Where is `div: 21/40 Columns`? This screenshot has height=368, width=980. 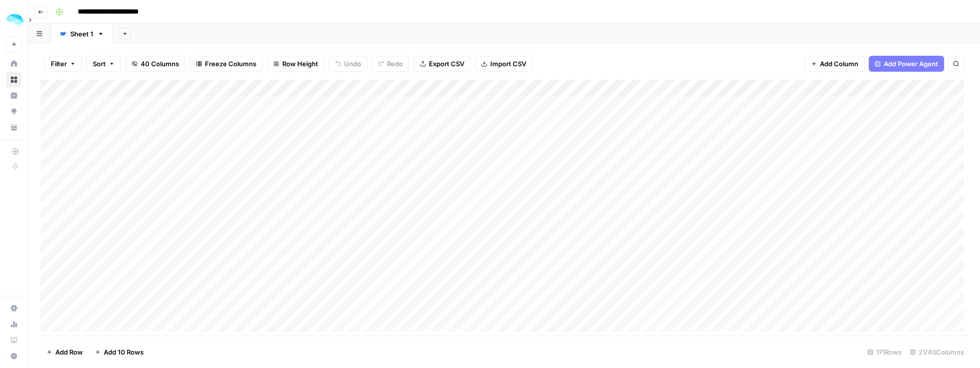
div: 21/40 Columns is located at coordinates (936, 352).